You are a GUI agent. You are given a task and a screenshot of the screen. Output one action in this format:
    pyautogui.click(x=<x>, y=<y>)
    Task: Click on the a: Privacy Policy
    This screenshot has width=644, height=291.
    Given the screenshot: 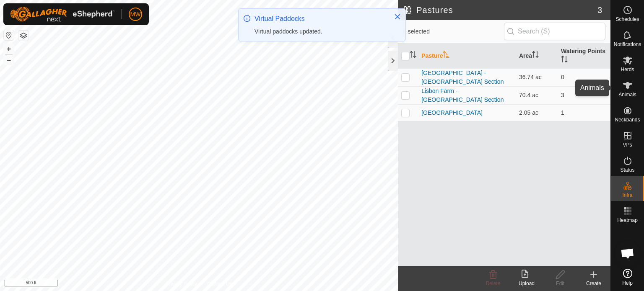 What is the action you would take?
    pyautogui.click(x=181, y=284)
    